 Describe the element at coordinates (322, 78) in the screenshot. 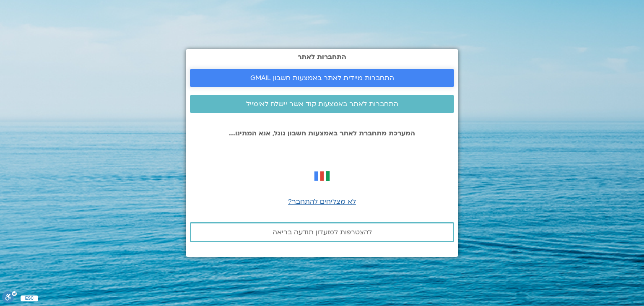

I see `a: התחברות מיידית לאתר באמצעות חשבון GMAIL` at that location.